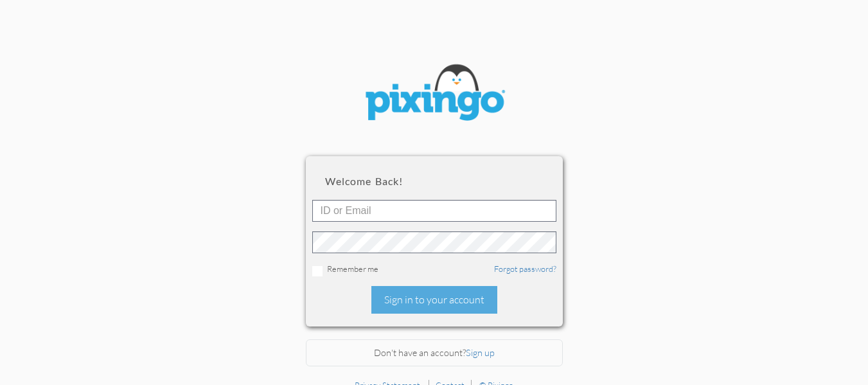  I want to click on div: Remember me, so click(435, 269).